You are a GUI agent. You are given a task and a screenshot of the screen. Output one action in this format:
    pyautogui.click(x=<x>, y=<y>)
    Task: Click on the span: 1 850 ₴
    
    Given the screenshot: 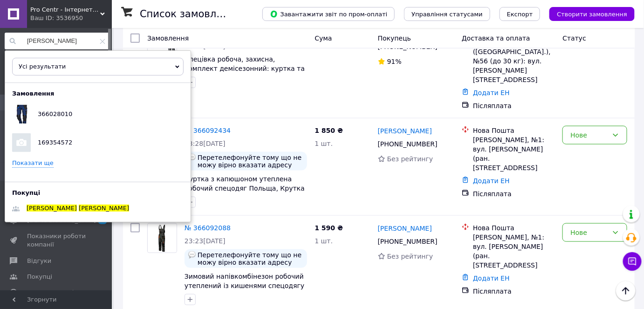 What is the action you would take?
    pyautogui.click(x=328, y=131)
    